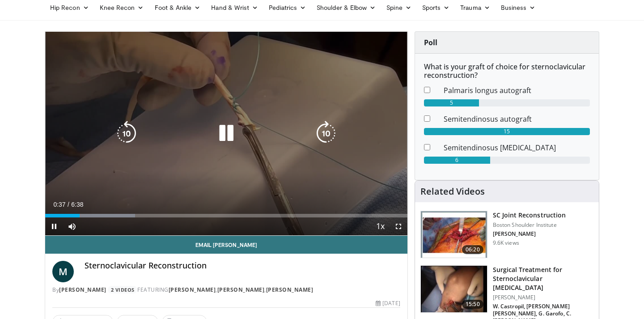 The height and width of the screenshot is (319, 644). I want to click on p: Boston Shoulder Institute, so click(529, 225).